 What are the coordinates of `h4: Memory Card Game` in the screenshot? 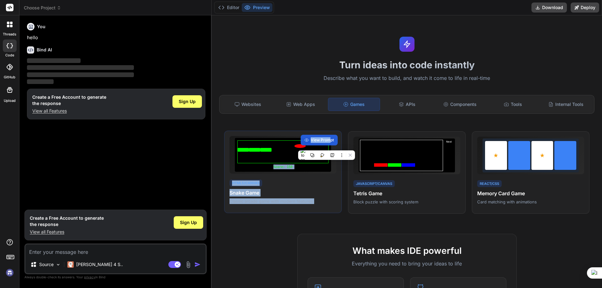 It's located at (530, 193).